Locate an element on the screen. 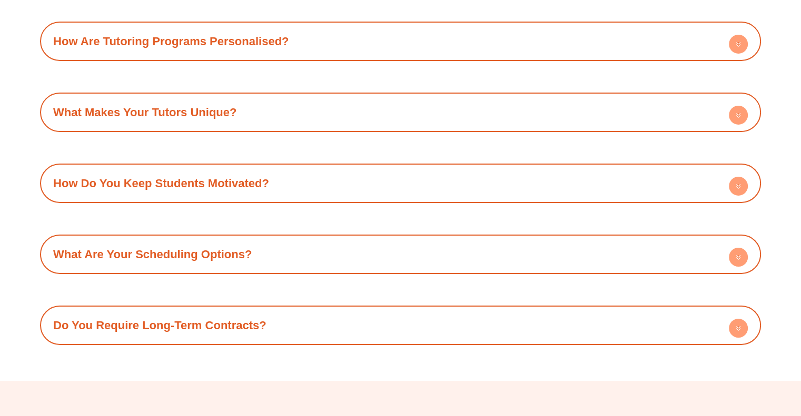 The height and width of the screenshot is (416, 801). div: What Makes Your Tutors Unique? is located at coordinates (400, 112).